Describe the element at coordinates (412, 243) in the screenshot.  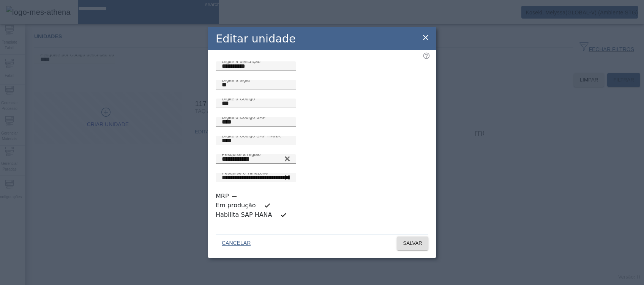
I see `span: SALVAR` at that location.